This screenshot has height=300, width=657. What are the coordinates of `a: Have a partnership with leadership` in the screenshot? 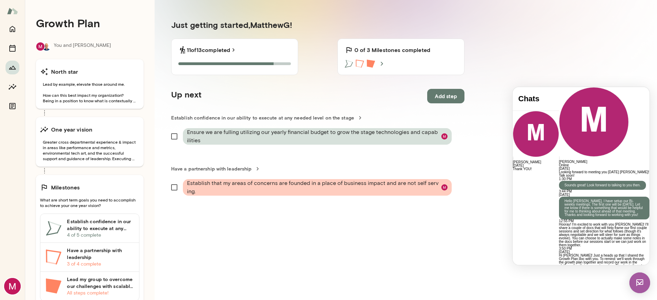 It's located at (318, 169).